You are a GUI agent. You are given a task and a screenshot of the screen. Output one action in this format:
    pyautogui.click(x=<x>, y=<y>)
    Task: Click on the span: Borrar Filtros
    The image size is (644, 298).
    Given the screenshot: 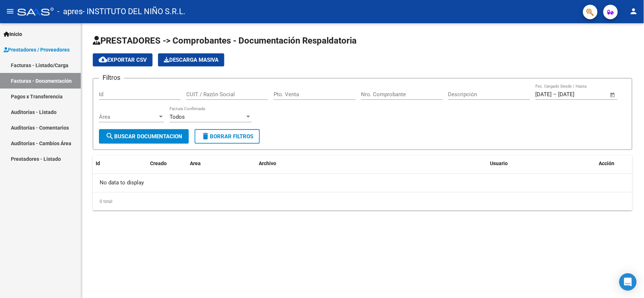 What is the action you would take?
    pyautogui.click(x=227, y=136)
    